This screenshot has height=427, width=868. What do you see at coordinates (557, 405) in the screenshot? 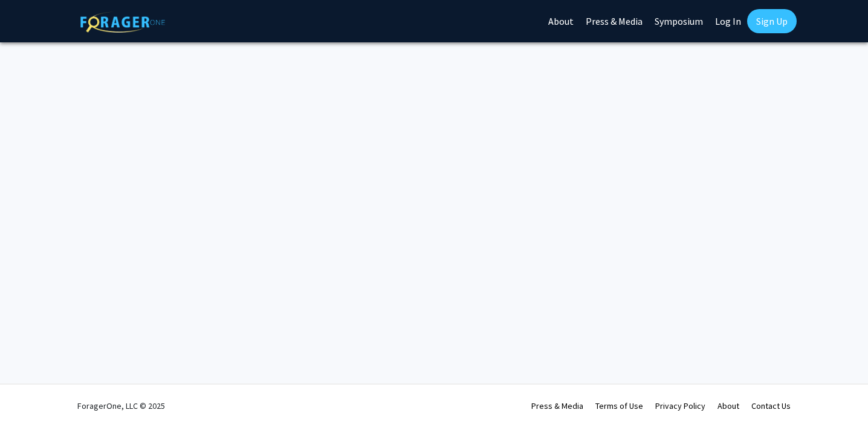
I see `a: Press & Media` at bounding box center [557, 405].